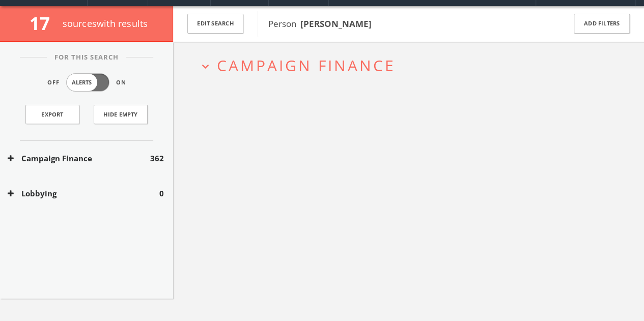 The height and width of the screenshot is (321, 644). Describe the element at coordinates (54, 83) in the screenshot. I see `span: Off` at that location.